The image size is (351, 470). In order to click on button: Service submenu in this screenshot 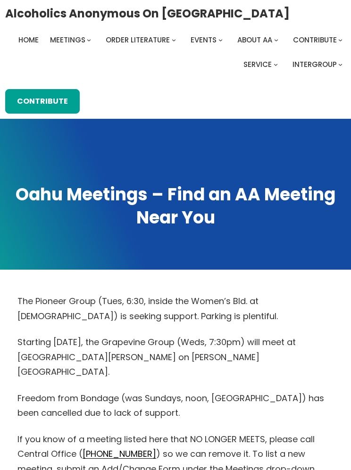, I will do `click(276, 64)`.